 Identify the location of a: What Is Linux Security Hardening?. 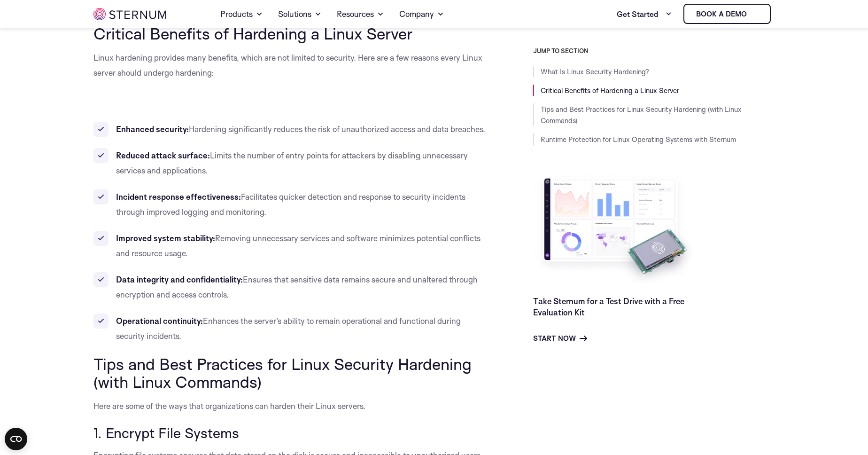
(595, 71).